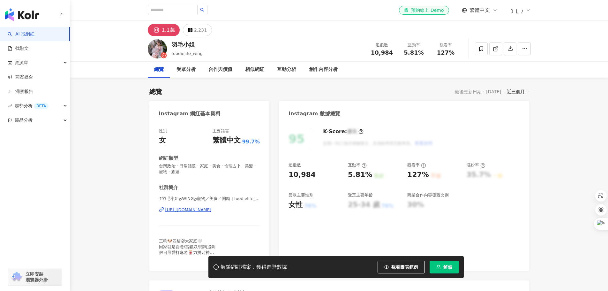  What do you see at coordinates (428, 195) in the screenshot?
I see `div: 商業合作內容覆蓋比例` at bounding box center [428, 195].